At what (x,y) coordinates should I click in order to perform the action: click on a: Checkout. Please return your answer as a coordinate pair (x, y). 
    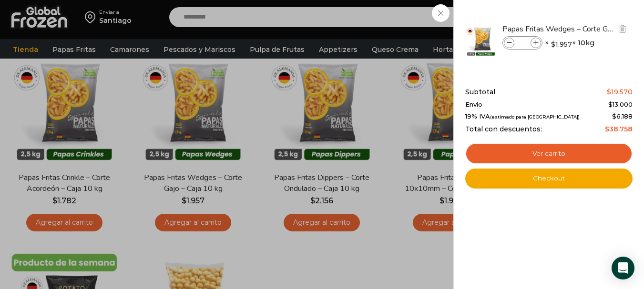
    Looking at the image, I should click on (548, 179).